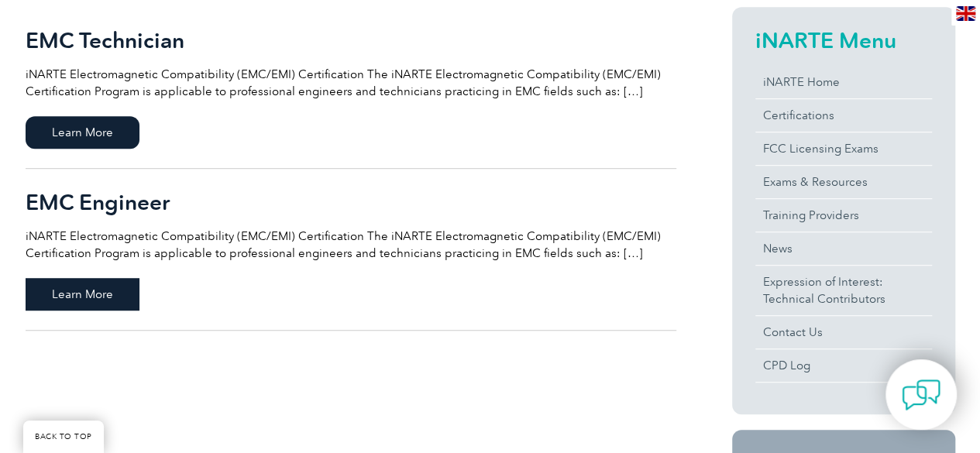 This screenshot has height=453, width=980. I want to click on a: CPD Log, so click(844, 366).